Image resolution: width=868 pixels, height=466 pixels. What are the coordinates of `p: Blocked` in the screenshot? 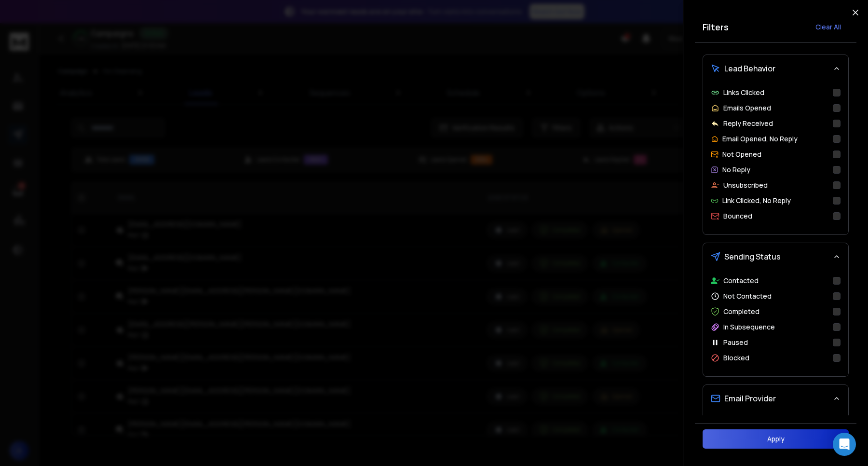 It's located at (736, 358).